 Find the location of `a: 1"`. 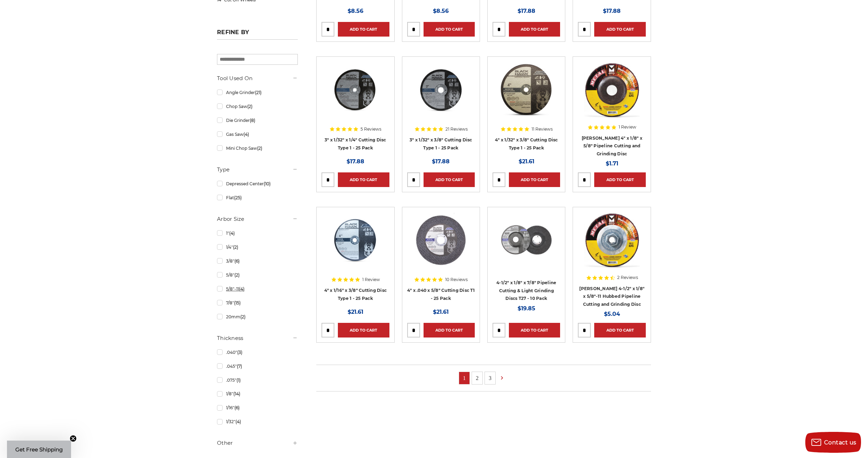

a: 1" is located at coordinates (257, 233).